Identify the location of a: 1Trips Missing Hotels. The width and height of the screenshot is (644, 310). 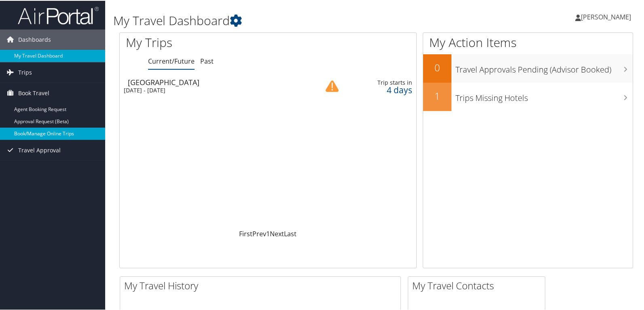
(528, 96).